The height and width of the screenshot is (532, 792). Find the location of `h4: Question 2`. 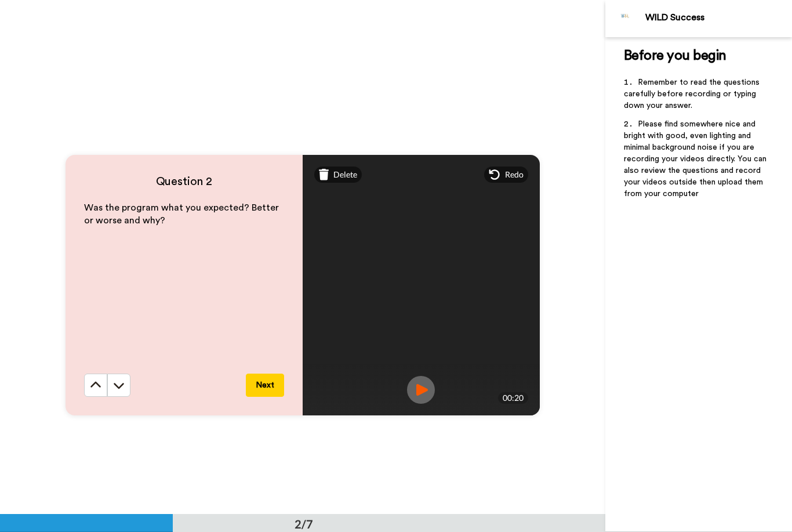

h4: Question 2 is located at coordinates (184, 181).